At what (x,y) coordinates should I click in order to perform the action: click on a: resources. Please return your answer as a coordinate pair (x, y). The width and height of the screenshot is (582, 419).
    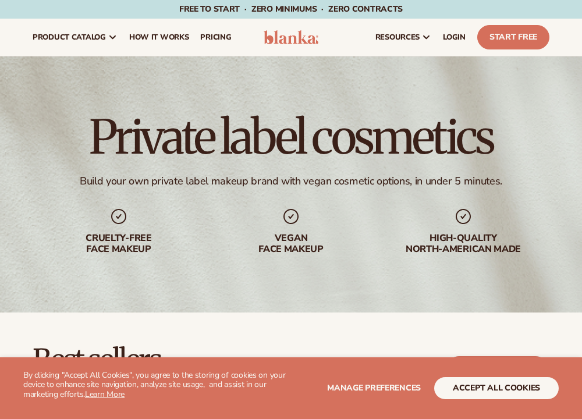
    Looking at the image, I should click on (403, 37).